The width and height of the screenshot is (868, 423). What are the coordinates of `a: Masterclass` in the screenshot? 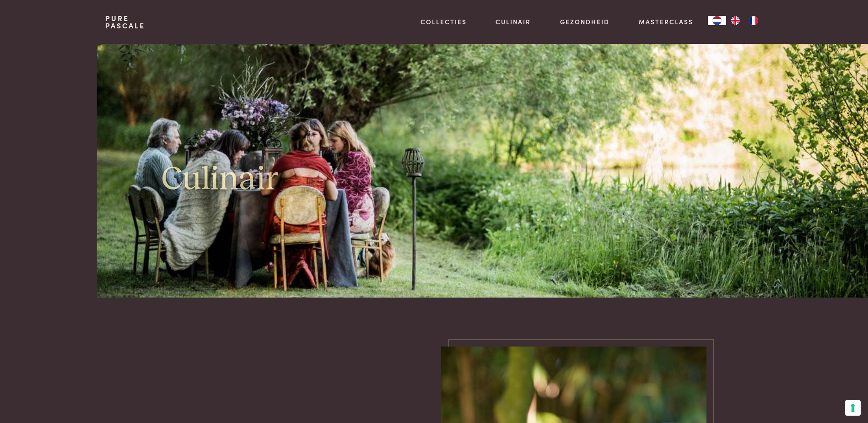 It's located at (666, 21).